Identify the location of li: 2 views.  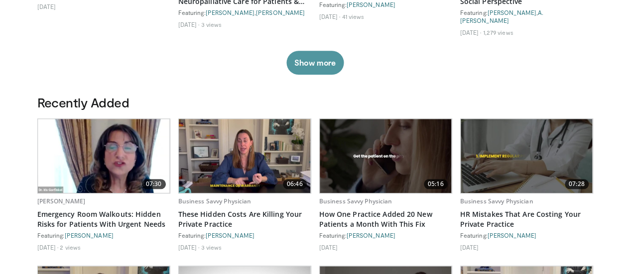
(70, 247).